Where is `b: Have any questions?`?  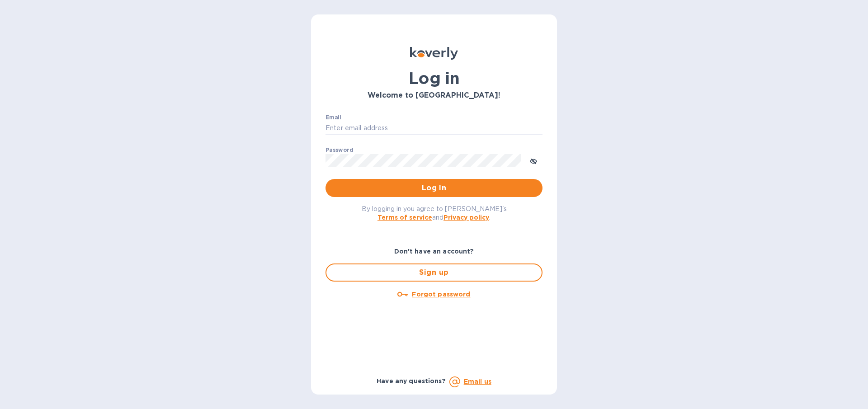
b: Have any questions? is located at coordinates (411, 381).